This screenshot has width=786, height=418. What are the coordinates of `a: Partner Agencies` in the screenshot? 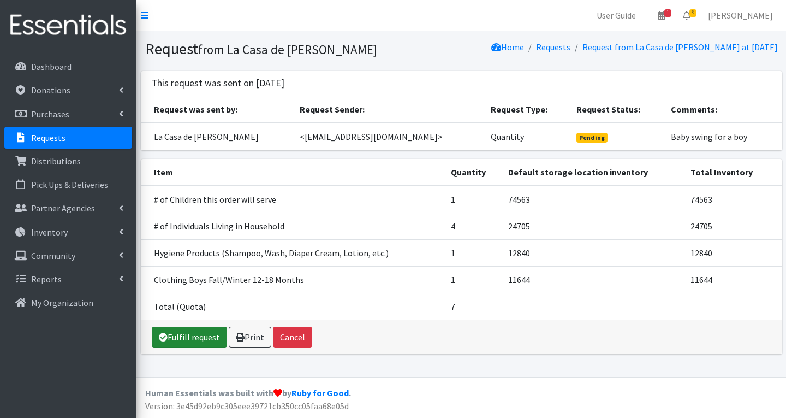 It's located at (68, 208).